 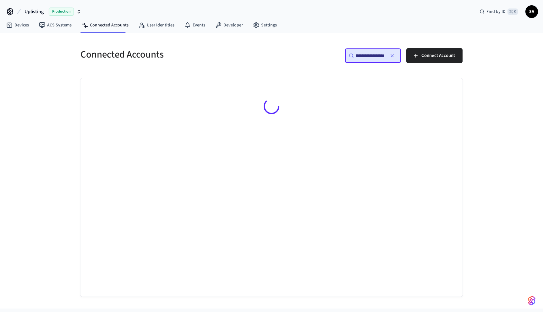 I want to click on button: SA, so click(x=532, y=12).